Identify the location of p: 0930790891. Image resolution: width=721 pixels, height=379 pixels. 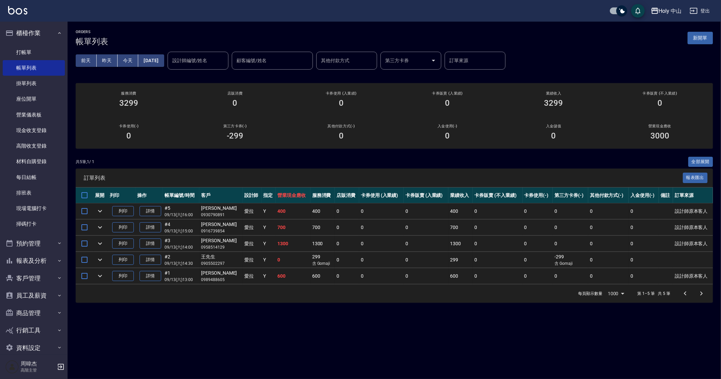
(221, 215).